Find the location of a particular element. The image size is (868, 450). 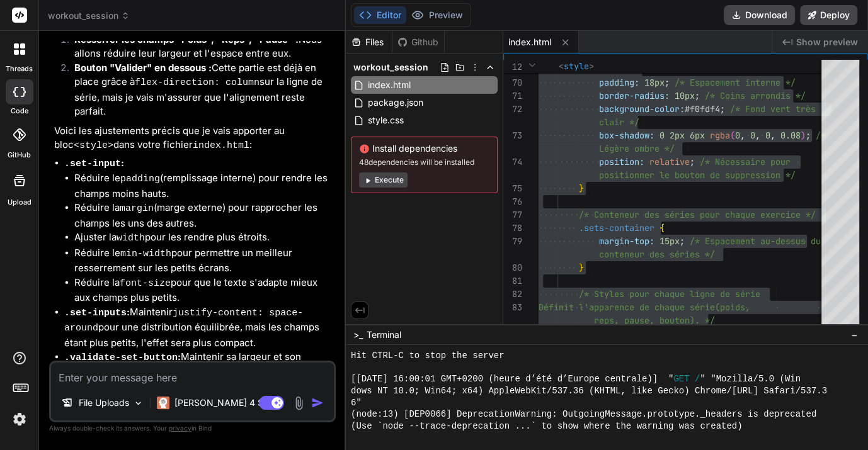

li: Nous allons réduire leur largeur et l'espace entre eux. is located at coordinates (199, 46).